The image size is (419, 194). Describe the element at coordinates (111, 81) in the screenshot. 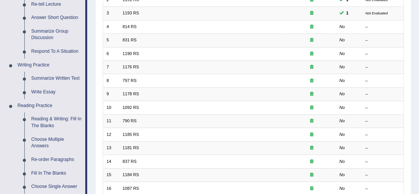

I see `td: 8` at that location.